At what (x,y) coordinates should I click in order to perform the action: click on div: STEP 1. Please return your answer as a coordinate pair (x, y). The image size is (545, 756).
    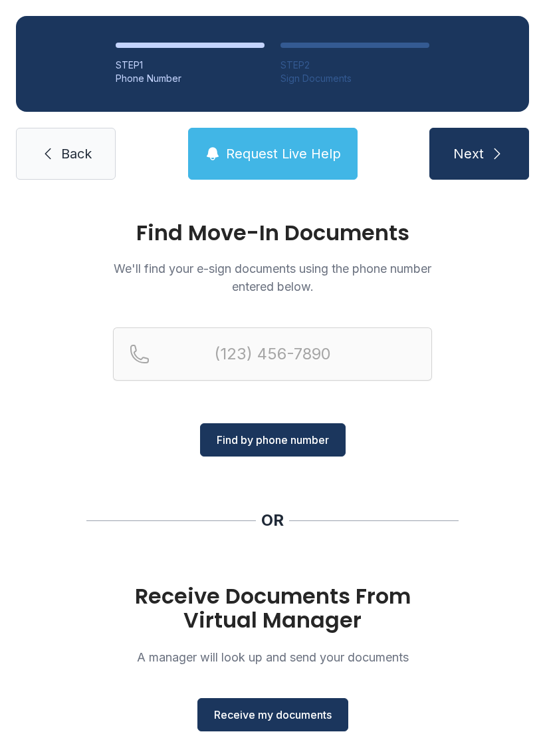
    Looking at the image, I should click on (191, 66).